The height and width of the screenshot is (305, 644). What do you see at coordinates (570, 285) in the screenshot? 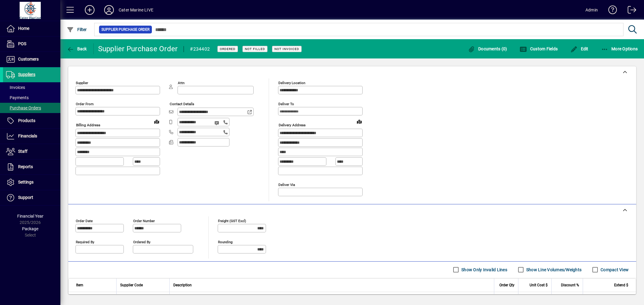
I see `span: Discount %` at bounding box center [570, 285].